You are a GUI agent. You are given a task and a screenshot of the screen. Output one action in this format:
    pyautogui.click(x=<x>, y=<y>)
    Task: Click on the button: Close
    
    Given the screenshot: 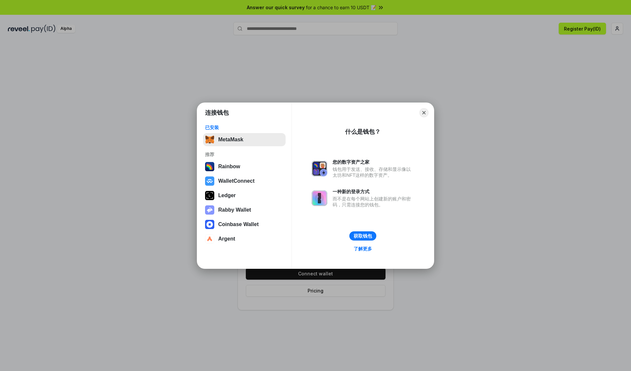 What is the action you would take?
    pyautogui.click(x=424, y=113)
    